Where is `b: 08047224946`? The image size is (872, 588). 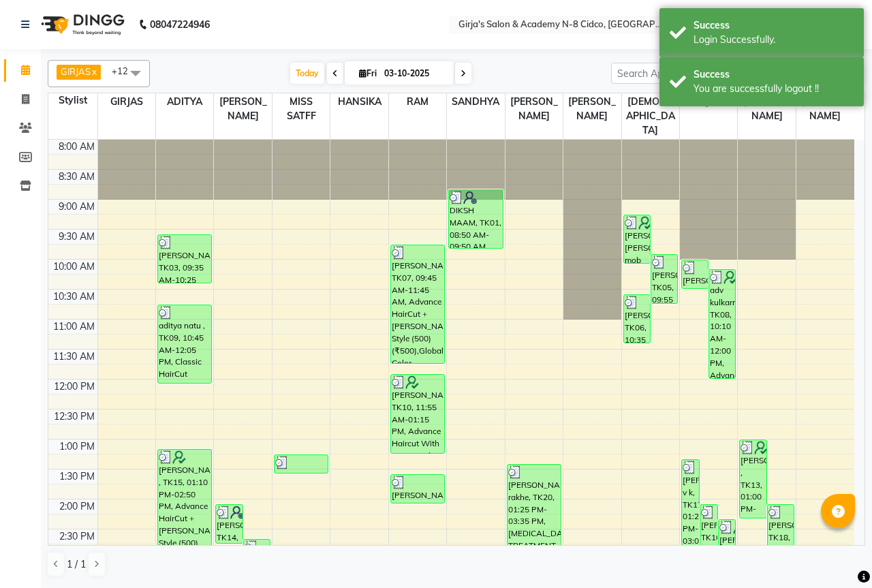 b: 08047224946 is located at coordinates (180, 25).